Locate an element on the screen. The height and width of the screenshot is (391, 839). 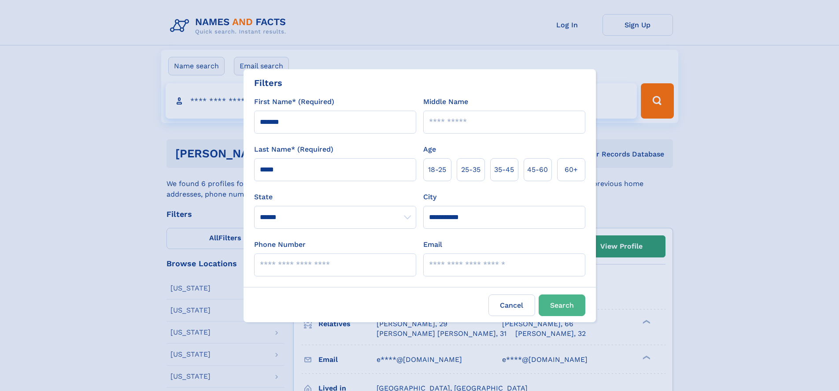
label: State is located at coordinates (335, 197).